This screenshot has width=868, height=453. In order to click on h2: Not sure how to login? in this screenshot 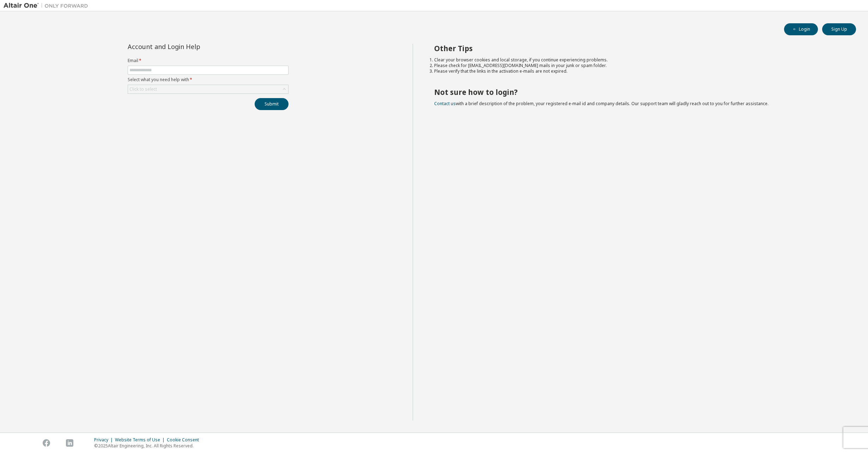, I will do `click(639, 92)`.